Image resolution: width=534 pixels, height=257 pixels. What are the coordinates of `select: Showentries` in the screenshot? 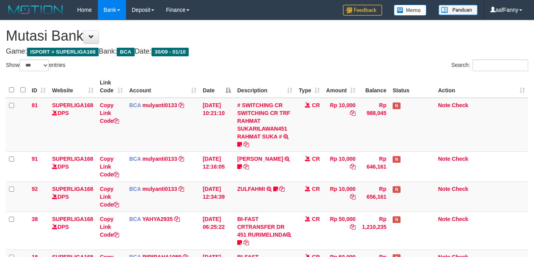 It's located at (34, 65).